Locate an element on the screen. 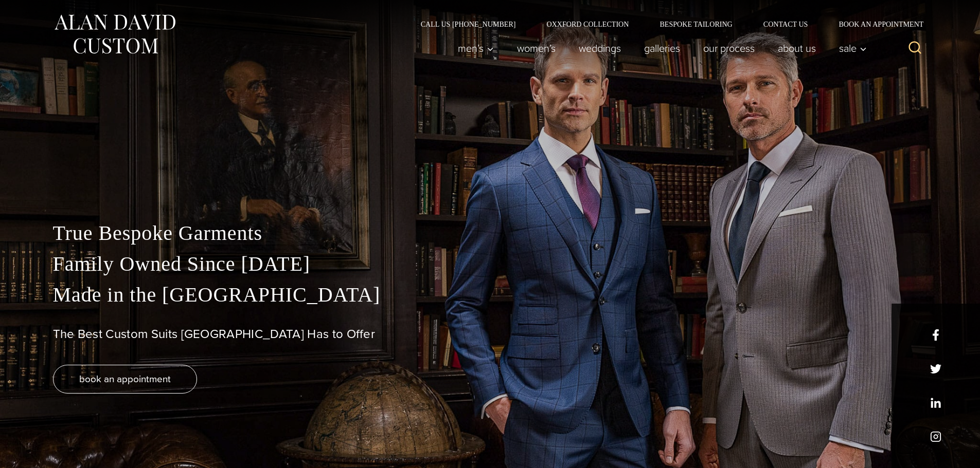 The image size is (980, 468). span: Men’s is located at coordinates (476, 49).